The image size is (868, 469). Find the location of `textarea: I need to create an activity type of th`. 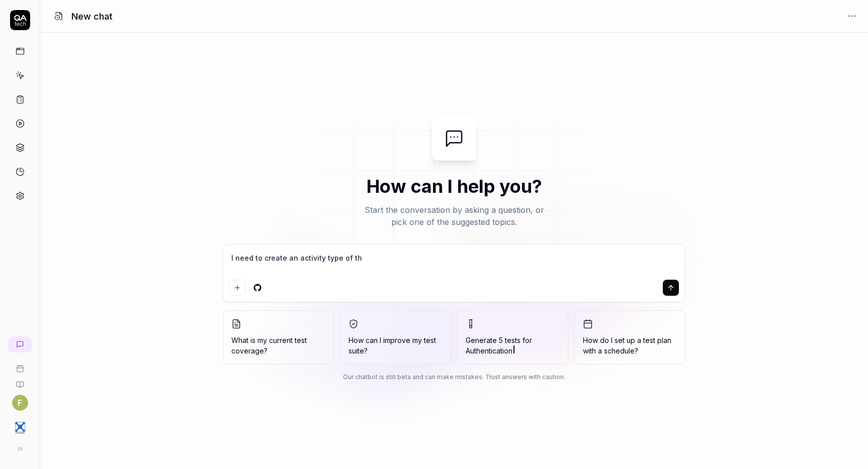

textarea: I need to create an activity type of th is located at coordinates (454, 263).